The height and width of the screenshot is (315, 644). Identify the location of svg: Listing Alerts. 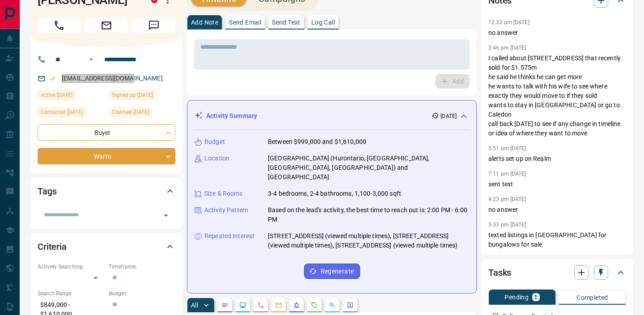
(297, 305).